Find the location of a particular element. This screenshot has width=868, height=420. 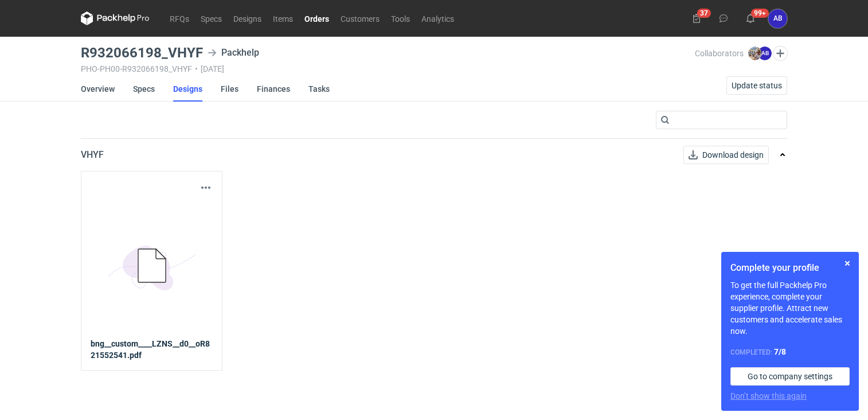

button: Update status is located at coordinates (757, 85).